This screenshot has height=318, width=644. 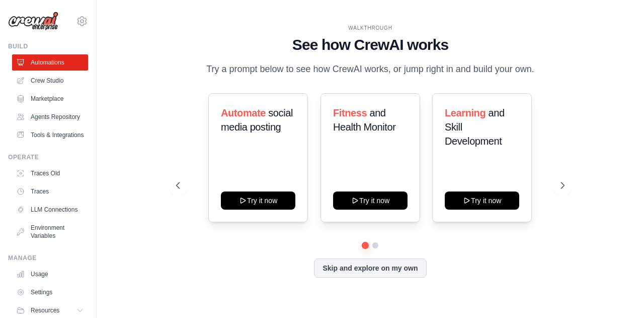 What do you see at coordinates (33, 21) in the screenshot?
I see `img: Logo` at bounding box center [33, 21].